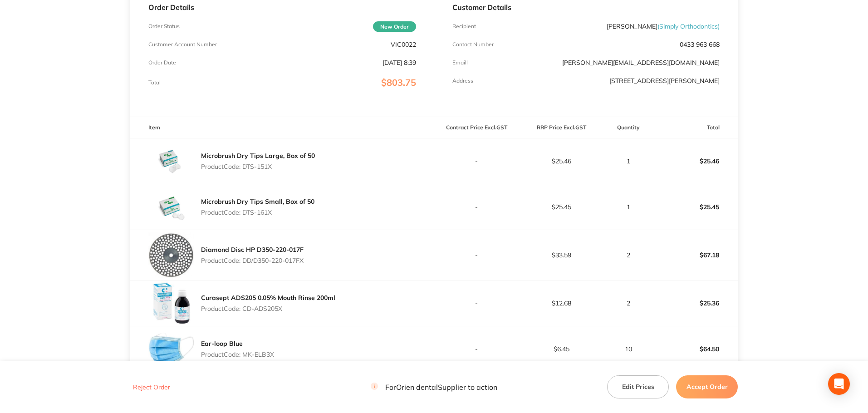 This screenshot has height=413, width=868. What do you see at coordinates (404, 44) in the screenshot?
I see `p: VIC0022` at bounding box center [404, 44].